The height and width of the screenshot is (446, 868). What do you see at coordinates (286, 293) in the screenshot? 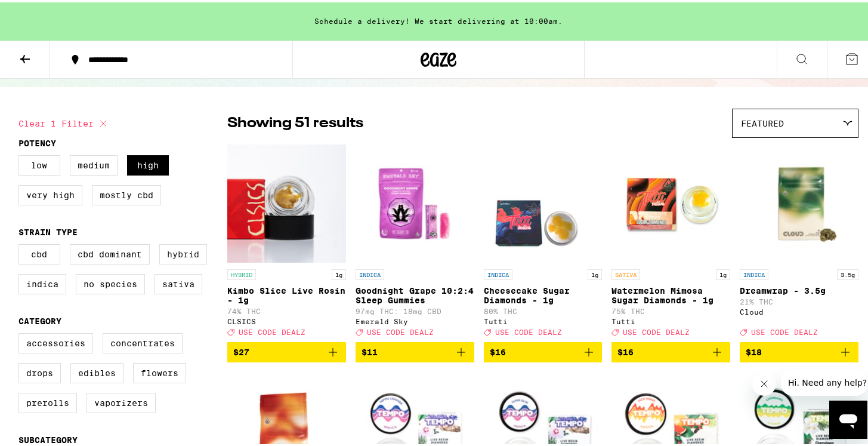
I see `p: Kimbo Slice Live Rosin - 1g` at bounding box center [286, 293].